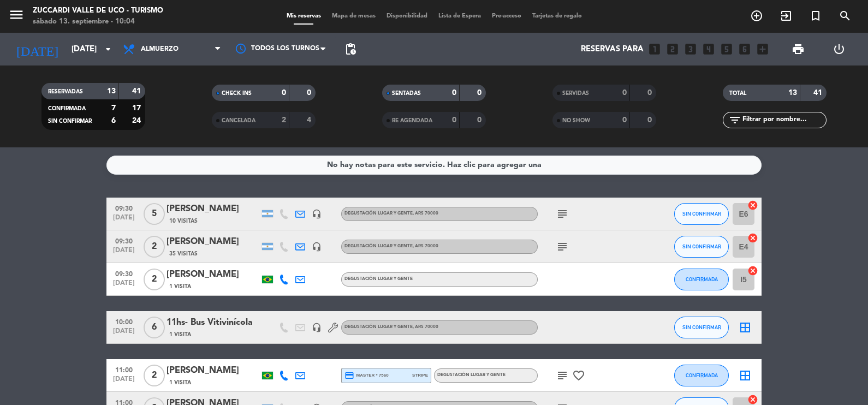 This screenshot has height=405, width=868. I want to click on i: filter_list, so click(735, 120).